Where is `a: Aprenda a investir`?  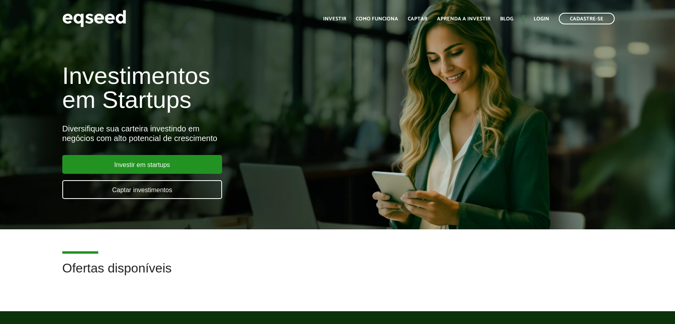 a: Aprenda a investir is located at coordinates (464, 19).